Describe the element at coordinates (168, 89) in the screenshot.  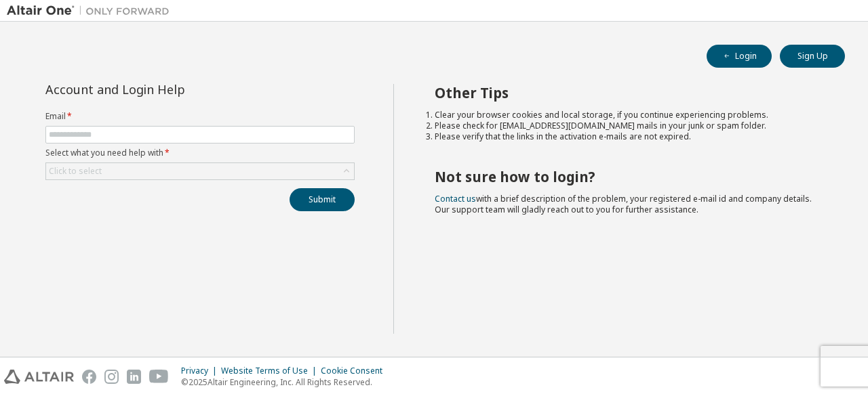
I see `div: Account and Login Help` at that location.